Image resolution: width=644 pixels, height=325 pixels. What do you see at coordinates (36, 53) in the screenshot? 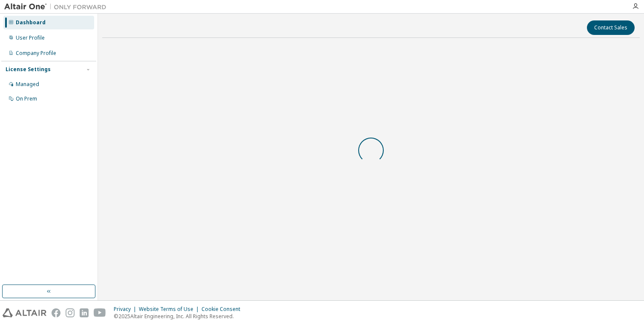
I see `div: Company Profile` at bounding box center [36, 53].